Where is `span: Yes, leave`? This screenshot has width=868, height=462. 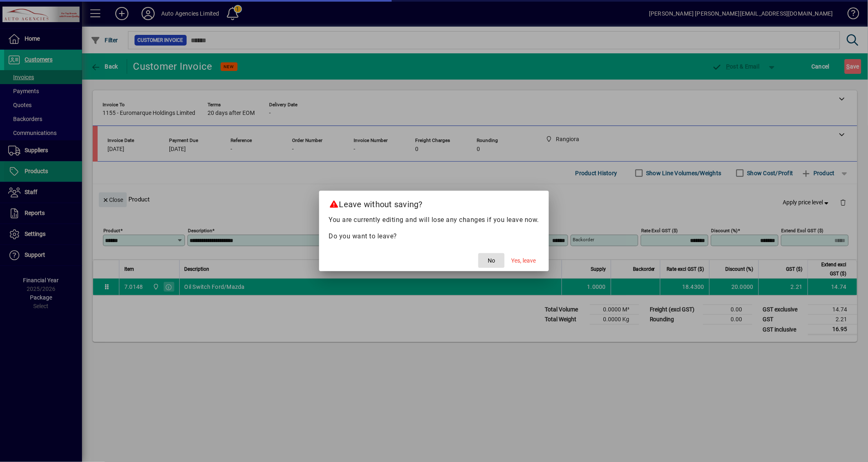
span: Yes, leave is located at coordinates (524, 261).